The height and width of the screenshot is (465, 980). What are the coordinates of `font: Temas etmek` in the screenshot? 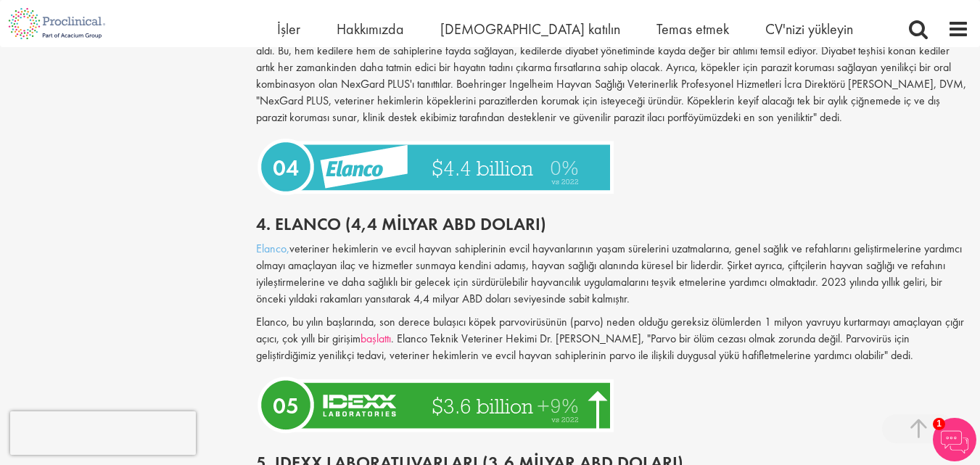 It's located at (693, 29).